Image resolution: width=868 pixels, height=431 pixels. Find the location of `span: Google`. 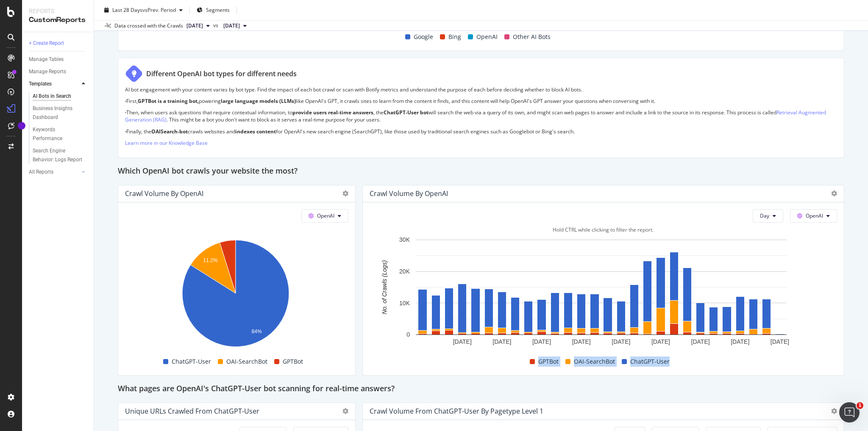

span: Google is located at coordinates (423, 37).